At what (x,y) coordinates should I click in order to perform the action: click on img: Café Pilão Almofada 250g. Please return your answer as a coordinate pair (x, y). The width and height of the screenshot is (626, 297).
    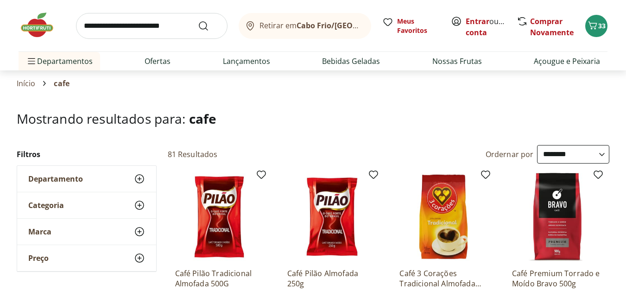
    Looking at the image, I should click on (331, 217).